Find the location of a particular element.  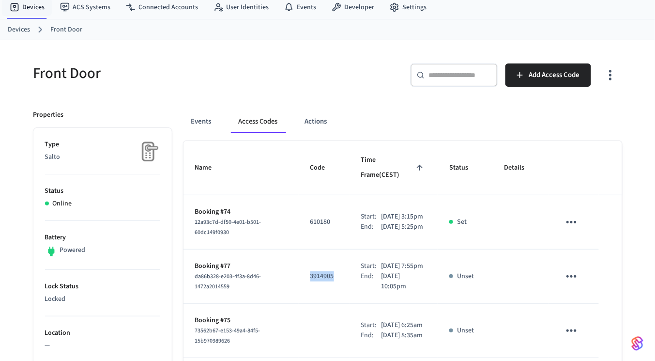

a: Devices is located at coordinates (19, 30).